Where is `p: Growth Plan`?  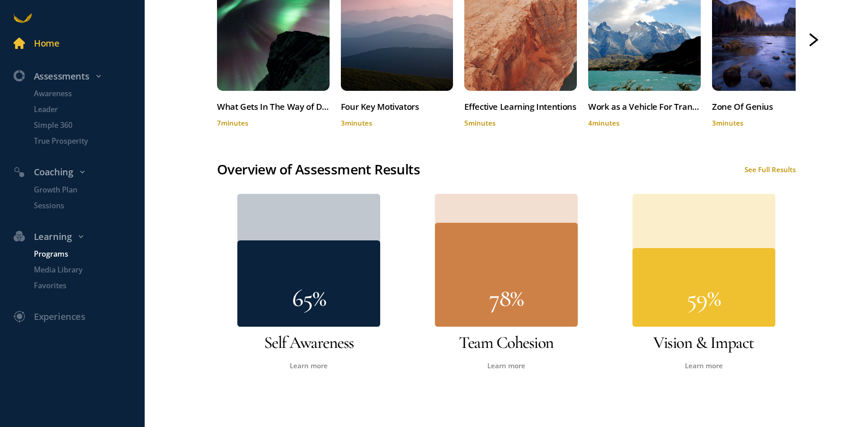
p: Growth Plan is located at coordinates (88, 190).